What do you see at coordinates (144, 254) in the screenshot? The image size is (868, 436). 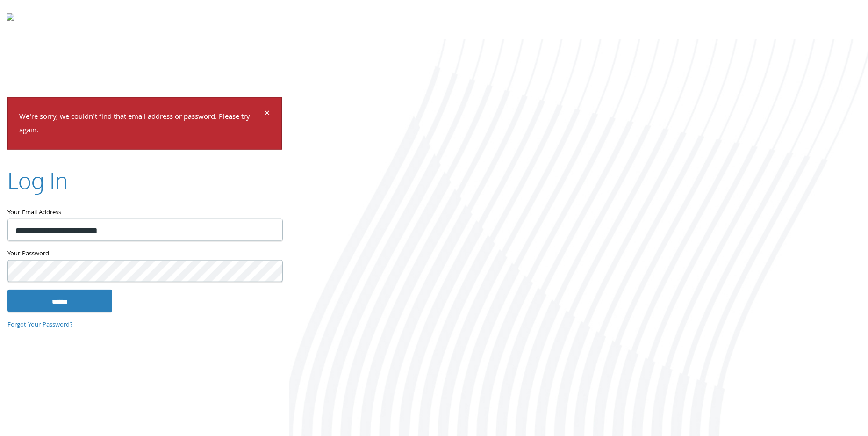 I see `label: Your Password` at bounding box center [144, 254].